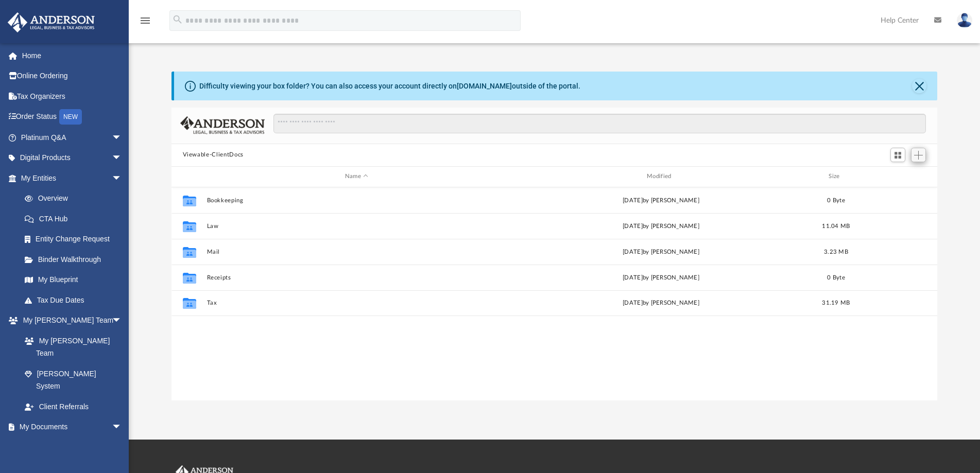 The height and width of the screenshot is (473, 980). What do you see at coordinates (72, 96) in the screenshot?
I see `a: Tax Organizers` at bounding box center [72, 96].